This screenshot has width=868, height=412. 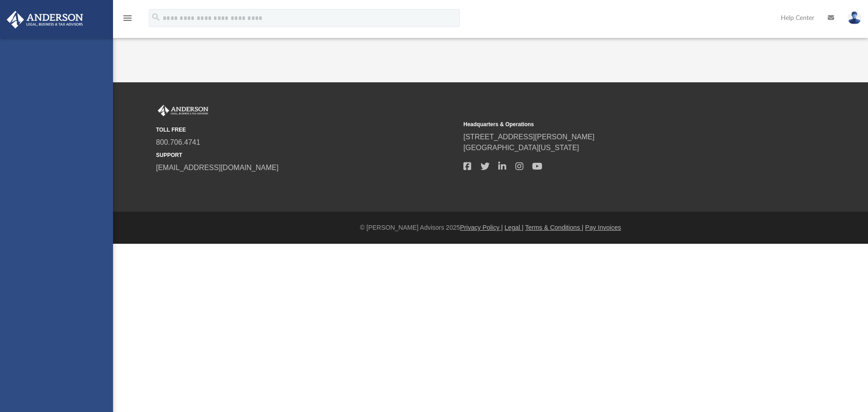 What do you see at coordinates (156, 17) in the screenshot?
I see `i: search` at bounding box center [156, 17].